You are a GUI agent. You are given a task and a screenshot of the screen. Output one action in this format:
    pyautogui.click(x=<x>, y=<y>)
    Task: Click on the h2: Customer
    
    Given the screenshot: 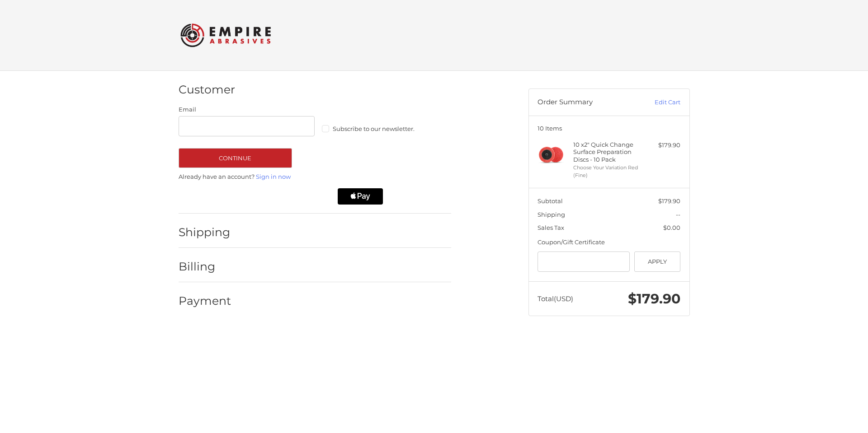 What is the action you would take?
    pyautogui.click(x=207, y=90)
    